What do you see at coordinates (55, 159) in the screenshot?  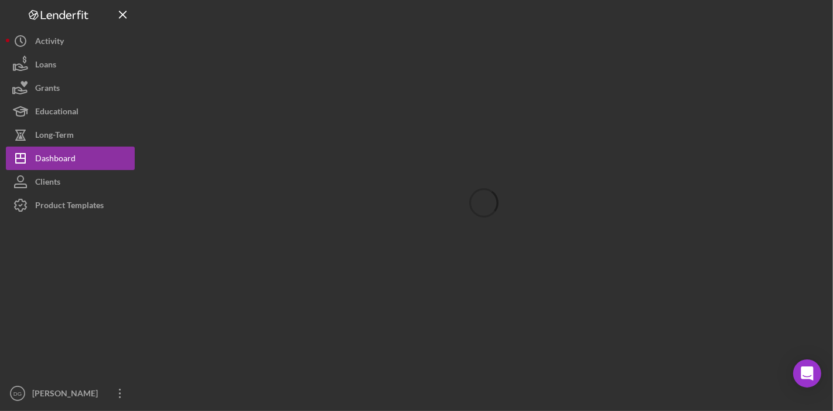 I see `div: Dashboard` at bounding box center [55, 159].